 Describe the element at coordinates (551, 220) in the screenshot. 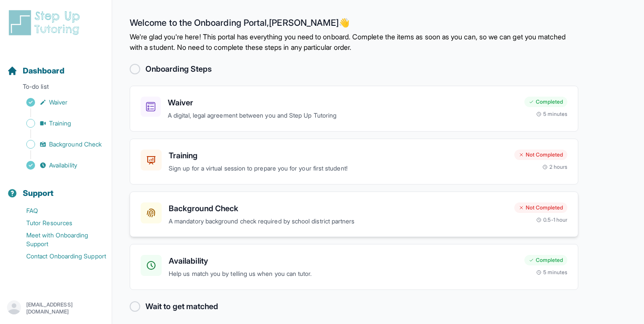

I see `div: 0.5-1 hour` at that location.